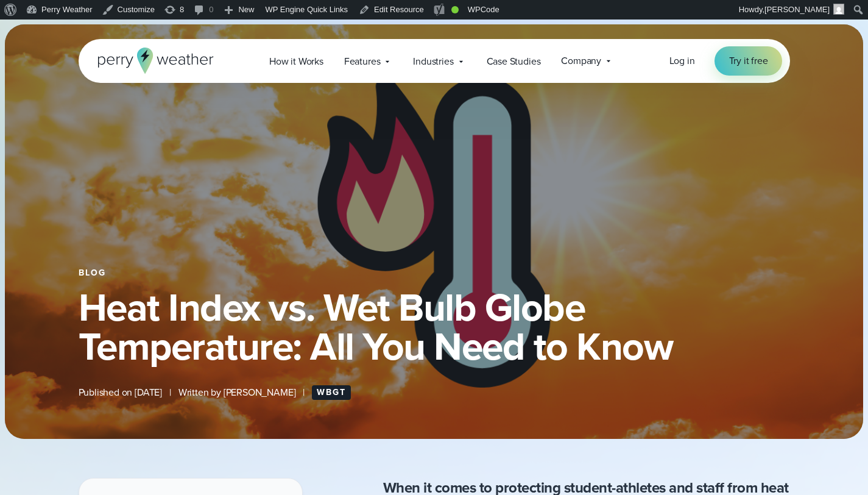 This screenshot has width=868, height=495. Describe the element at coordinates (748, 61) in the screenshot. I see `a: Try it free` at that location.